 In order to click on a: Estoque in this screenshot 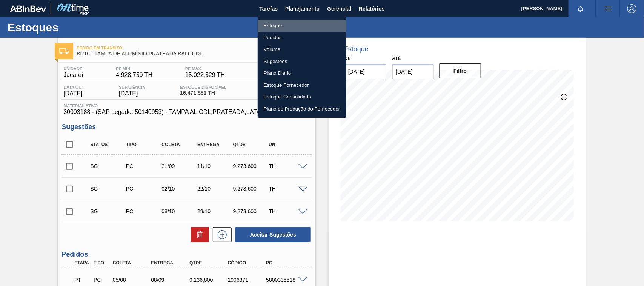, I will do `click(302, 26)`.